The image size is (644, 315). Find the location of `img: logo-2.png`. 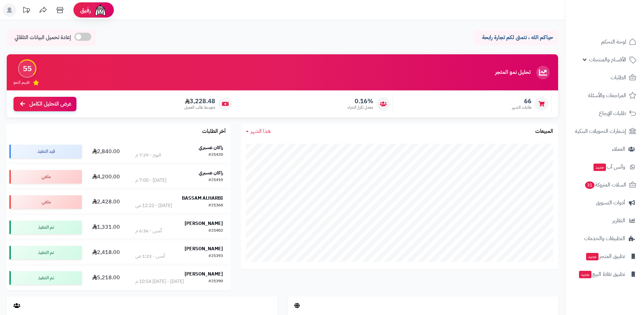

img: logo-2.png is located at coordinates (618, 22).